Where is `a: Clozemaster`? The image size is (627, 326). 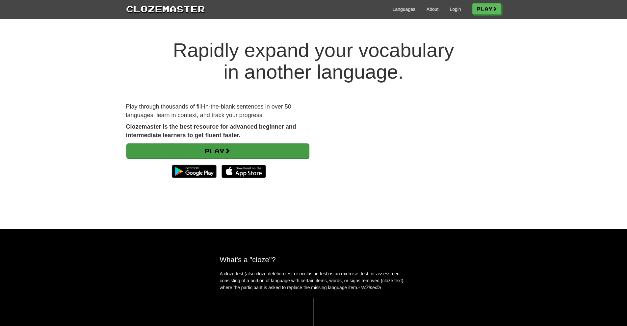 a: Clozemaster is located at coordinates (165, 9).